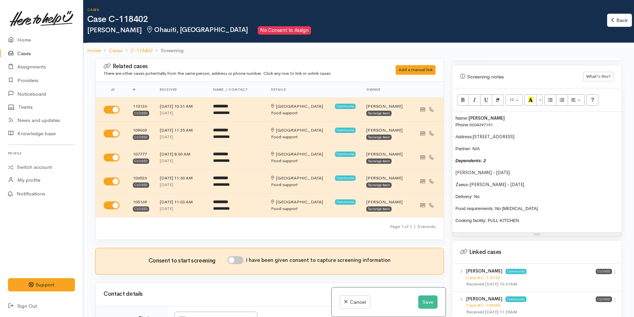 The width and height of the screenshot is (634, 317). I want to click on div: Resize, so click(536, 235).